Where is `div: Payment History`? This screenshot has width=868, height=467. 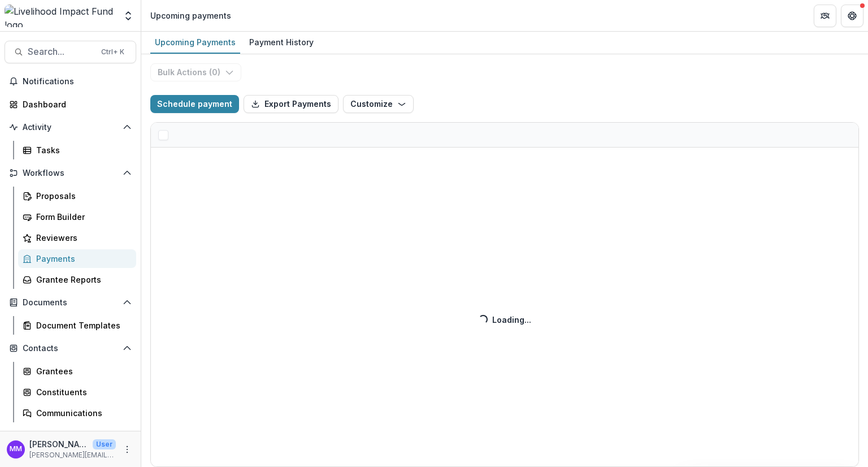 div: Payment History is located at coordinates (282, 42).